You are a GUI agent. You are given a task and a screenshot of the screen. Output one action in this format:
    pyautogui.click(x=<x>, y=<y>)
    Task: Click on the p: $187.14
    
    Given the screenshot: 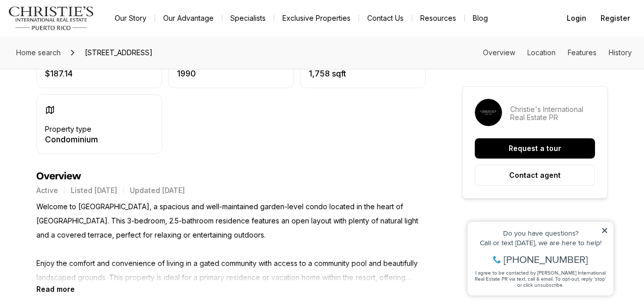 What is the action you would take?
    pyautogui.click(x=68, y=73)
    